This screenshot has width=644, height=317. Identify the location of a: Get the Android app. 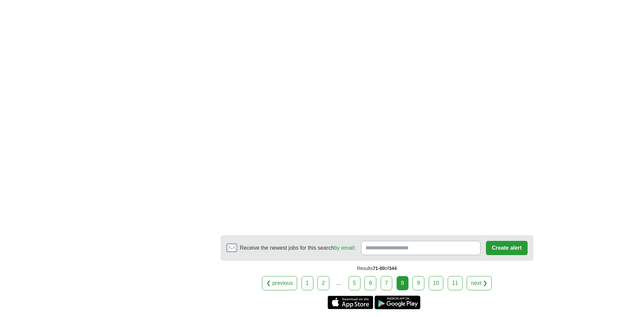
(397, 303).